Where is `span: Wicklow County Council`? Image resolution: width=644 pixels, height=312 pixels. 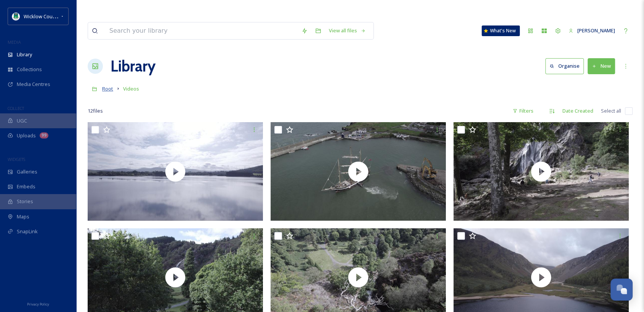
span: Wicklow County Council is located at coordinates (50, 16).